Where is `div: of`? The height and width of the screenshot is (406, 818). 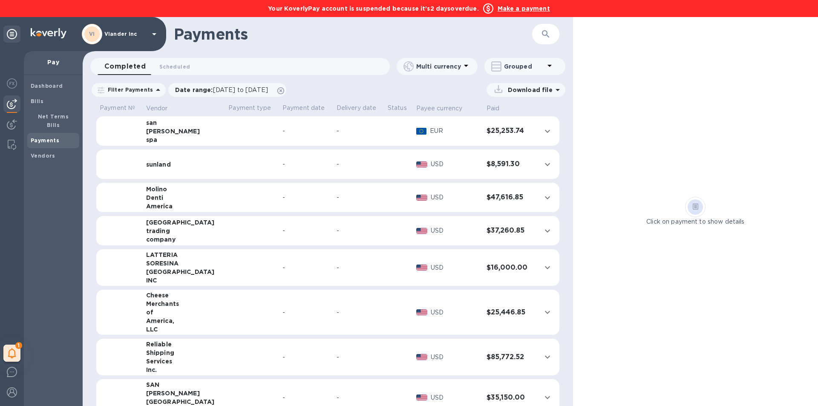 div: of is located at coordinates (184, 312).